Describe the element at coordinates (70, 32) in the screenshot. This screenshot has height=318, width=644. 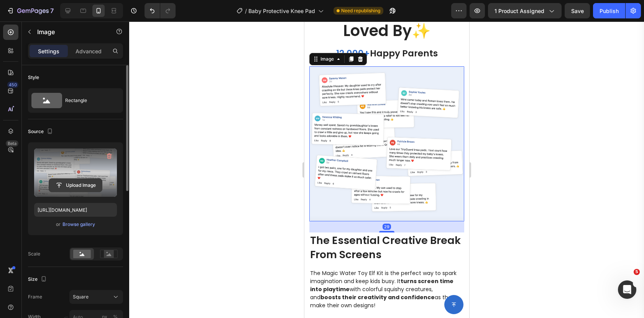
I see `p: Image` at that location.